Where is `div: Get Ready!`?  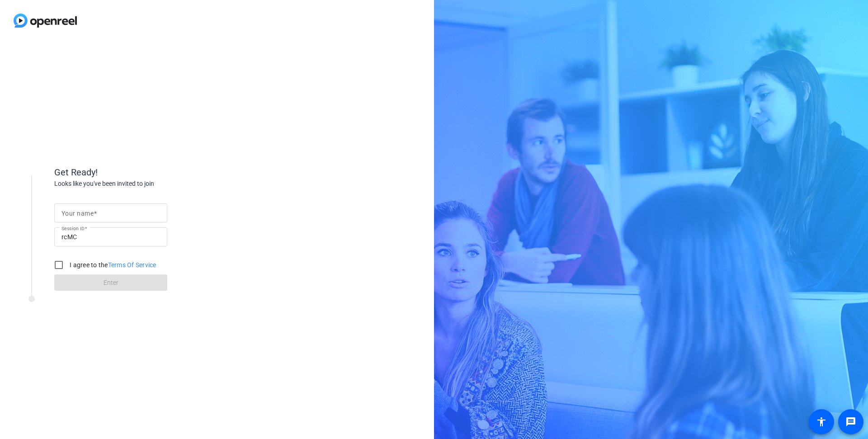 div: Get Ready! is located at coordinates (144, 172).